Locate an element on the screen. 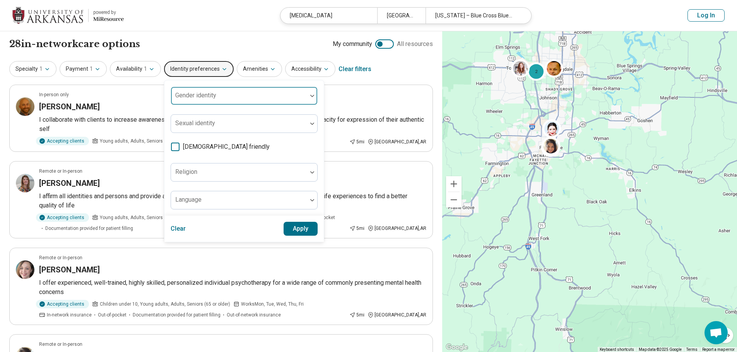 This screenshot has height=352, width=737. button: Identity preferences is located at coordinates (199, 69).